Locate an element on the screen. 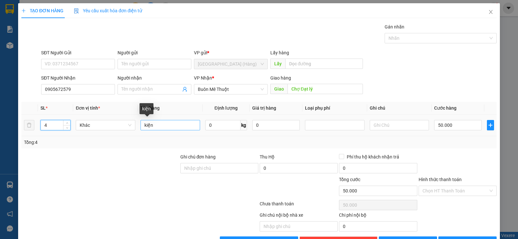  th: Loại phụ phí is located at coordinates (335, 108).